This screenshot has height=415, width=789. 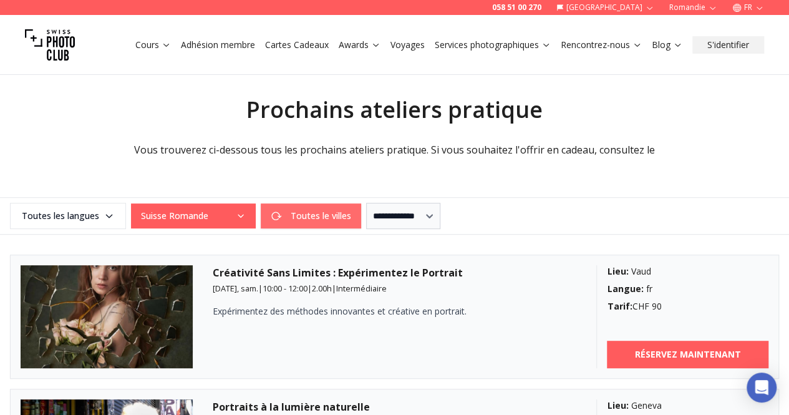 What do you see at coordinates (687, 406) in the screenshot?
I see `div: Geneva` at bounding box center [687, 406].